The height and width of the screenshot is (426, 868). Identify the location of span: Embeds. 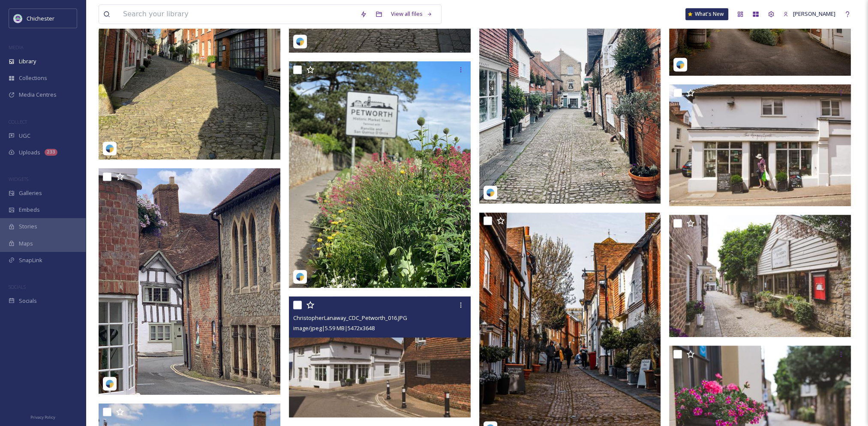
(29, 210).